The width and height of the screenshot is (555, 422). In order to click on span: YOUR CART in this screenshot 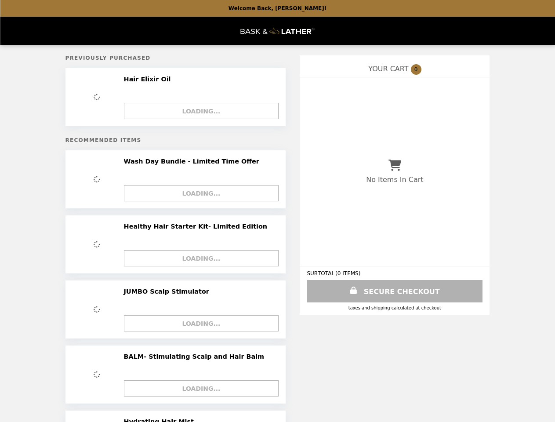, I will do `click(388, 69)`.